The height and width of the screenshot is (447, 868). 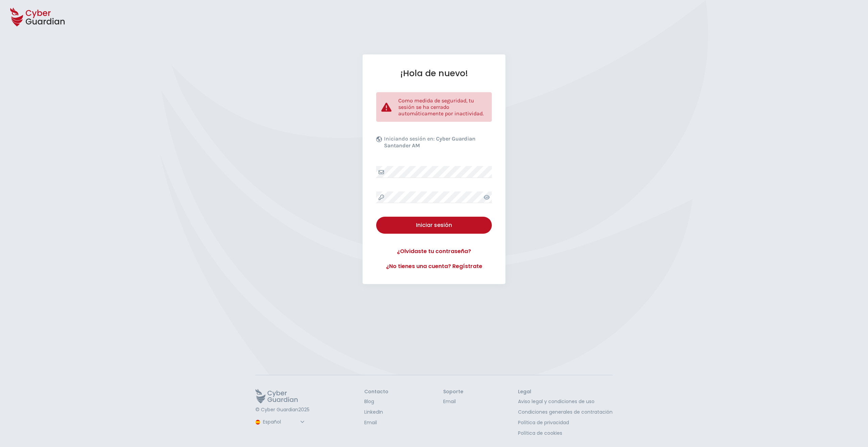 I want to click on h3: Legal, so click(x=565, y=392).